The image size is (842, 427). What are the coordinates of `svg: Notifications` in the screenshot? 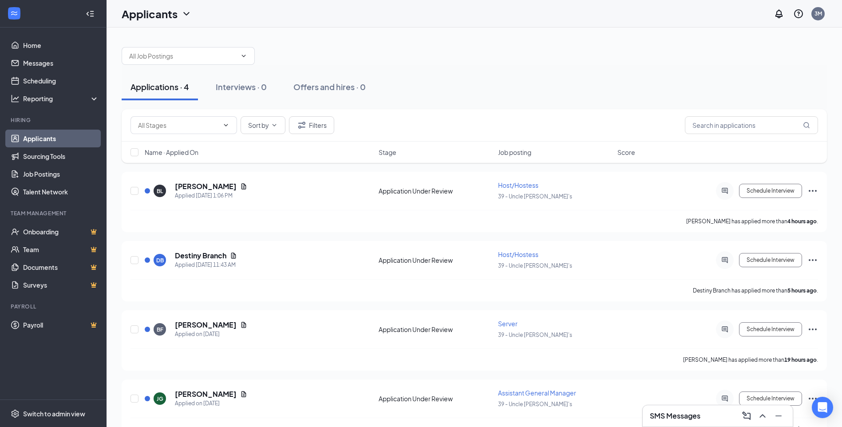 It's located at (779, 14).